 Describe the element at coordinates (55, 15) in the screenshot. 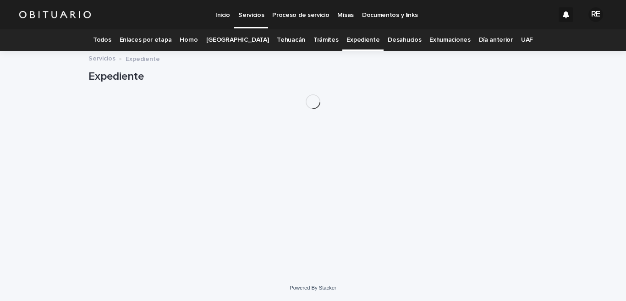

I see `img: HUM7g2VNRLqGMmR9WVqf` at that location.